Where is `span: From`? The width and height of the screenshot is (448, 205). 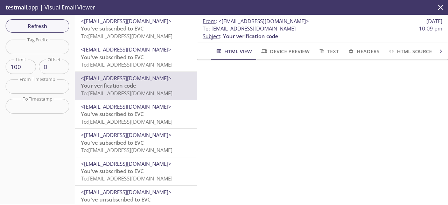 span: From is located at coordinates (209, 21).